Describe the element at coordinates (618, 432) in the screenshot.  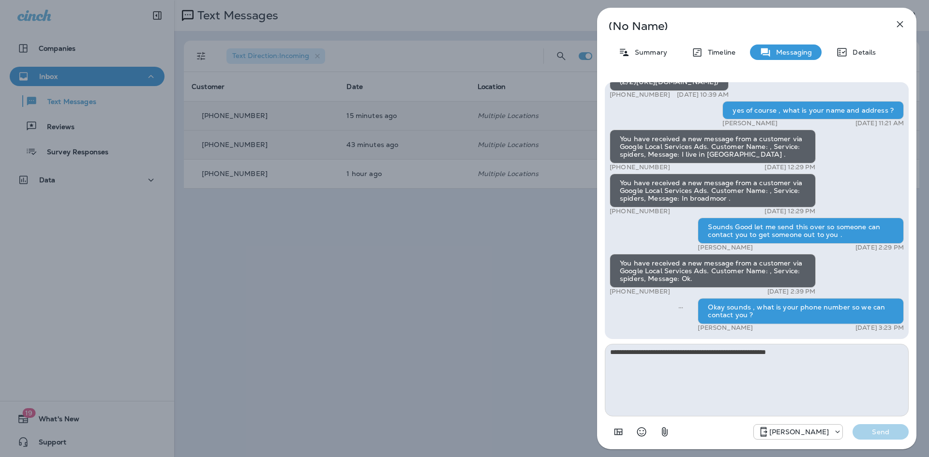
I see `button: Add in a premade template` at that location.